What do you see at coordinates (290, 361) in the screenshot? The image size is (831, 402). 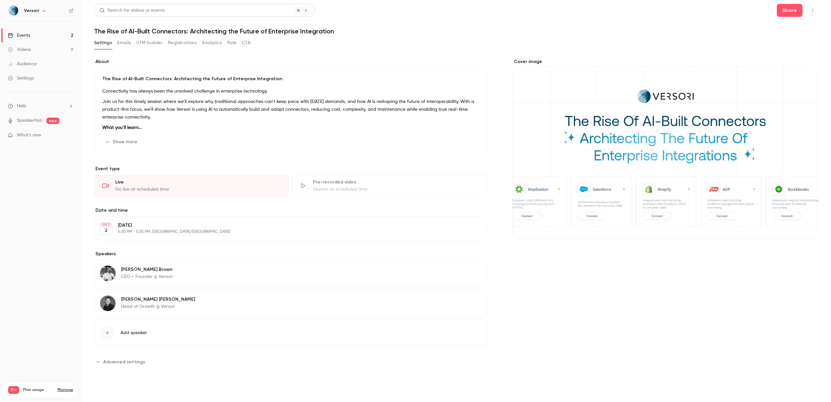 I see `section: Advanced settings` at bounding box center [290, 361].